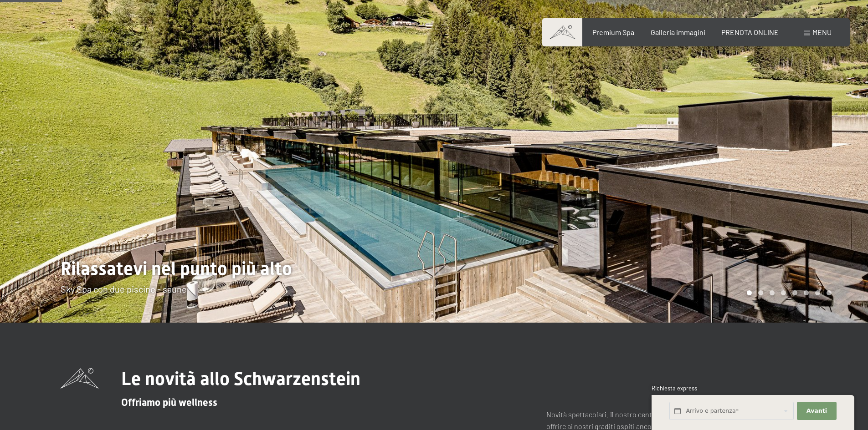  Describe the element at coordinates (783, 293) in the screenshot. I see `div: Carousel Page 4` at that location.